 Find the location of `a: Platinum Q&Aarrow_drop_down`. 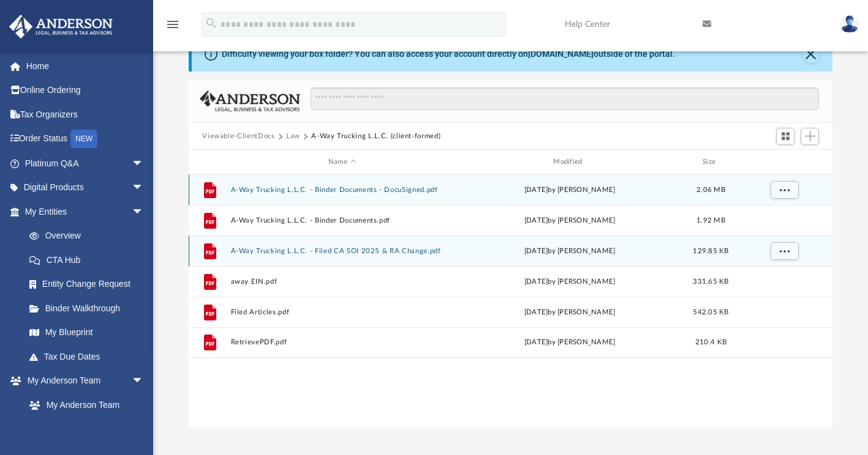

a: Platinum Q&Aarrow_drop_down is located at coordinates (85, 164).